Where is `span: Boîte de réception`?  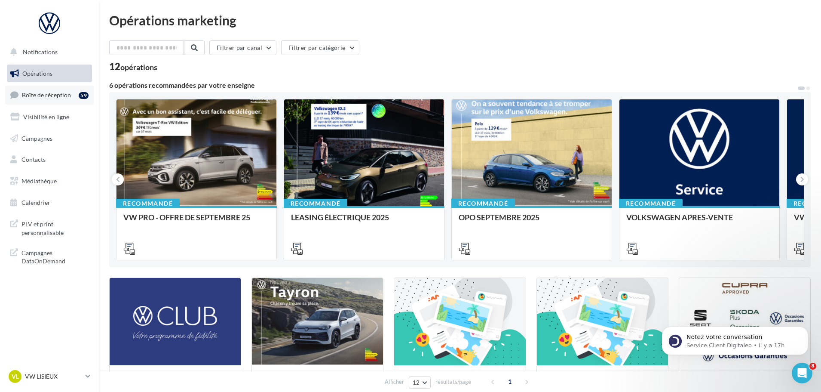
span: Boîte de réception is located at coordinates (46, 95).